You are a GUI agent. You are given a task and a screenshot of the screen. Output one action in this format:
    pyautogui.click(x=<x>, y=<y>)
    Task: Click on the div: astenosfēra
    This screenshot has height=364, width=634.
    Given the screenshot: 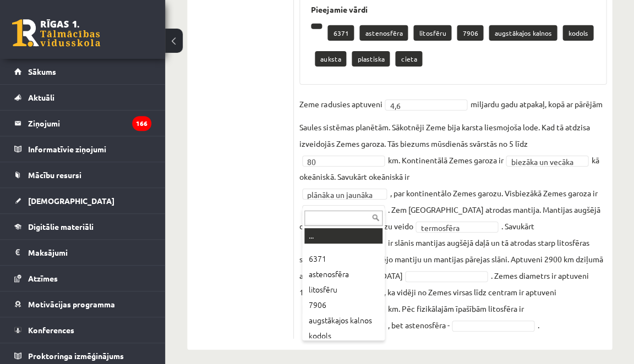 What is the action you would take?
    pyautogui.click(x=343, y=275)
    